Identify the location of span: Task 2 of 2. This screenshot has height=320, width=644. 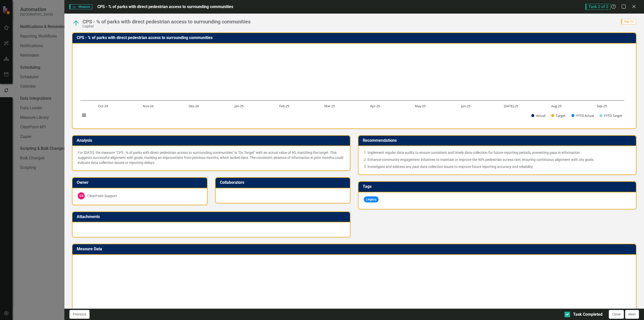
(598, 7).